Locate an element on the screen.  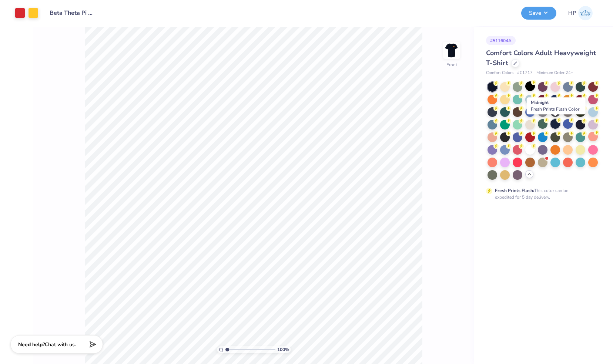
div: # 511604A is located at coordinates (501, 40).